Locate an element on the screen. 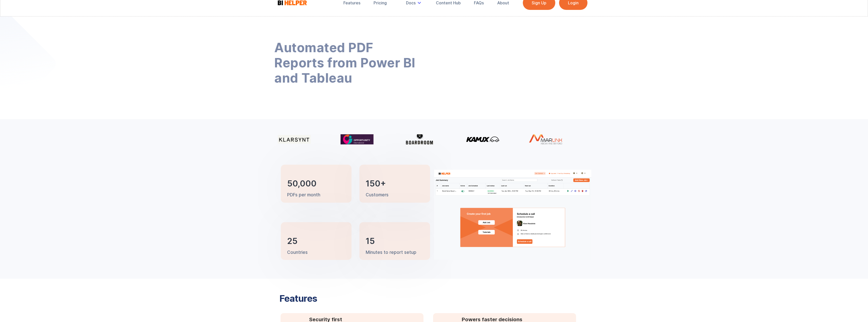 The height and width of the screenshot is (322, 868). h3: Features is located at coordinates (343, 299).